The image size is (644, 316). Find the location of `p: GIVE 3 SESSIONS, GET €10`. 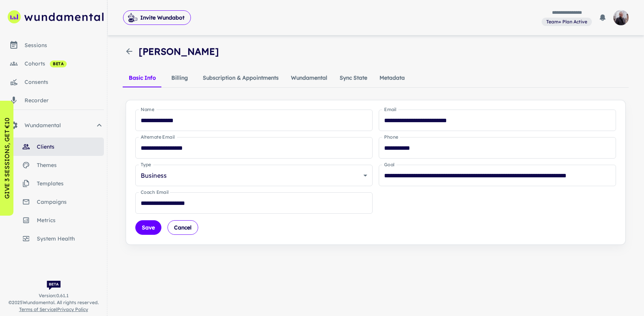

p: GIVE 3 SESSIONS, GET €10 is located at coordinates (7, 158).